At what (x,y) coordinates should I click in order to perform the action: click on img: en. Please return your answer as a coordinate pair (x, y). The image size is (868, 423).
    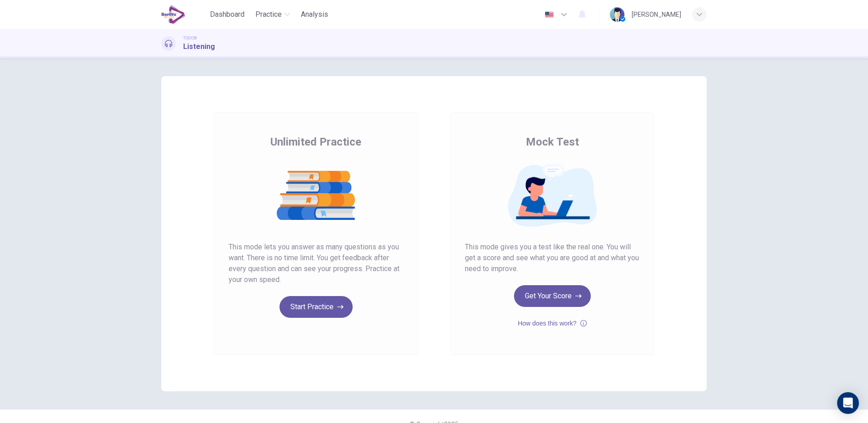
    Looking at the image, I should click on (549, 14).